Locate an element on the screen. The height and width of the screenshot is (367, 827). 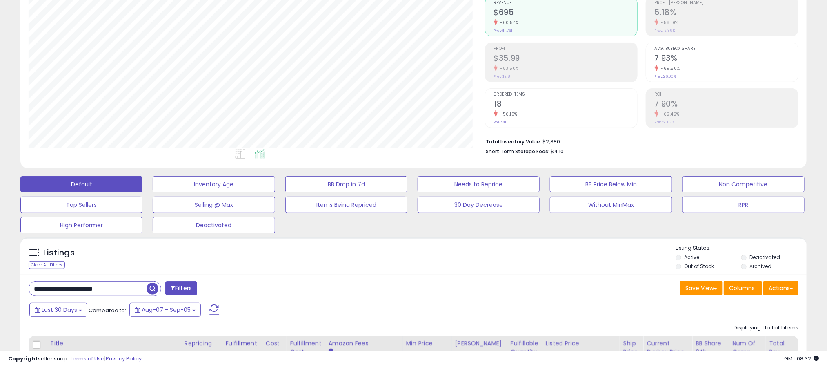
label: Archived is located at coordinates (761, 266).